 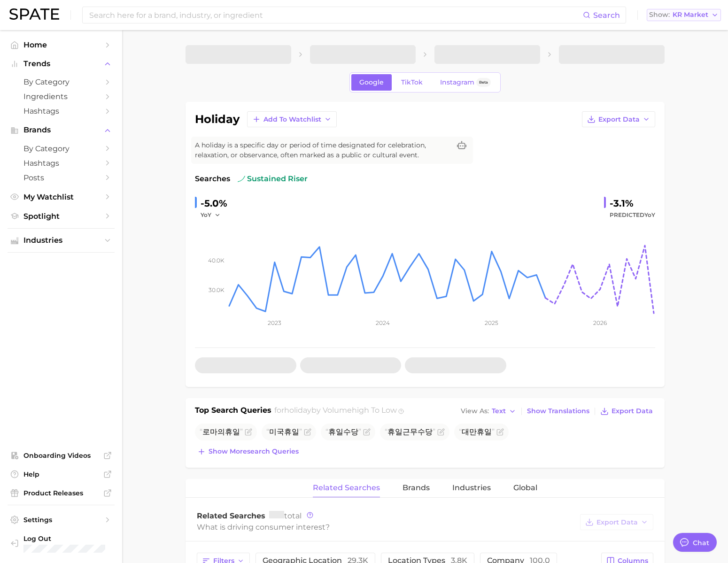 What do you see at coordinates (61, 493) in the screenshot?
I see `span: Product Releases` at bounding box center [61, 493].